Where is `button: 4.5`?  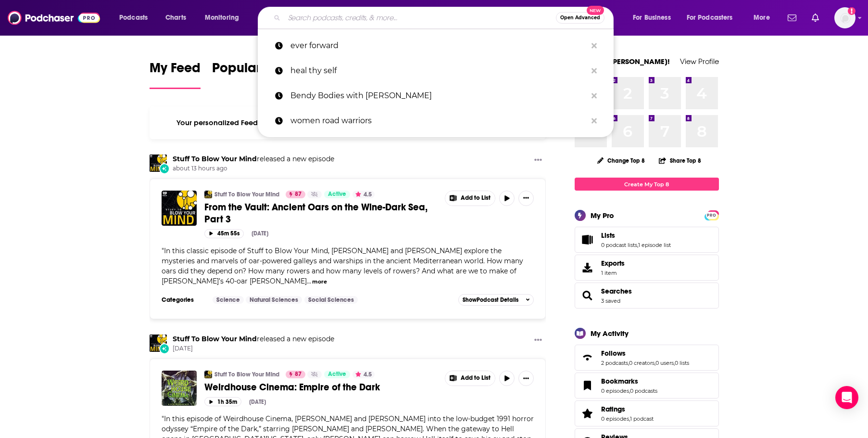
button: 4.5 is located at coordinates (364, 194).